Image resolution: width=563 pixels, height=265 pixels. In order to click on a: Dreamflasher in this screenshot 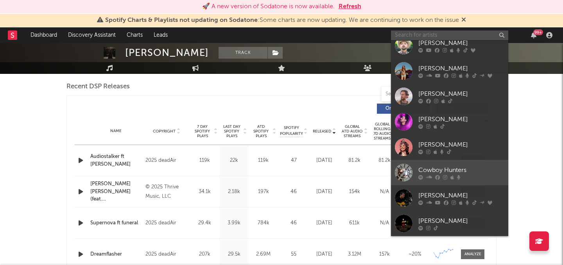, I will do `click(116, 255)`.